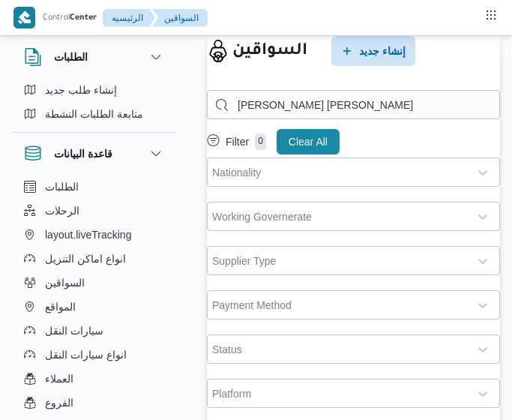  What do you see at coordinates (95, 259) in the screenshot?
I see `button: انواع اماكن التنزيل` at bounding box center [95, 259].